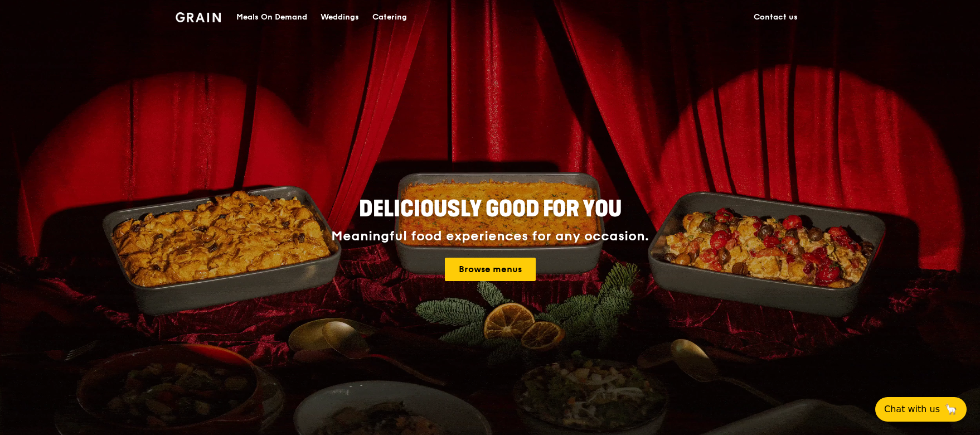 The height and width of the screenshot is (435, 980). I want to click on a: Browse menus, so click(490, 270).